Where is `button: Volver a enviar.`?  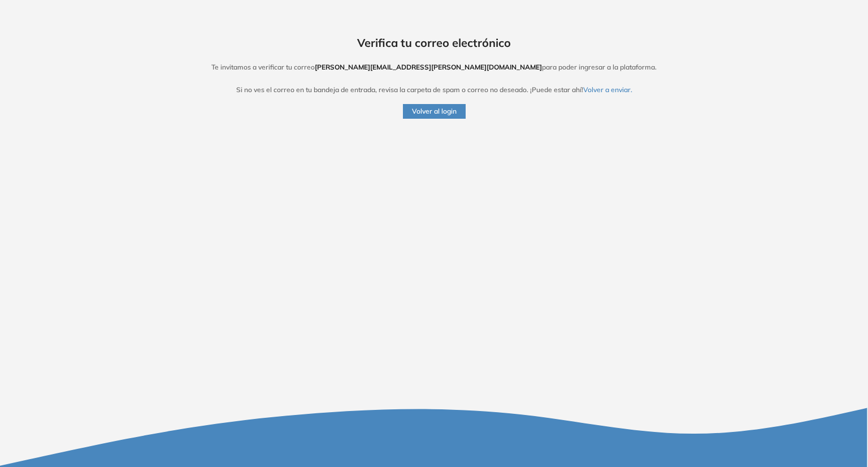 button: Volver a enviar. is located at coordinates (608, 90).